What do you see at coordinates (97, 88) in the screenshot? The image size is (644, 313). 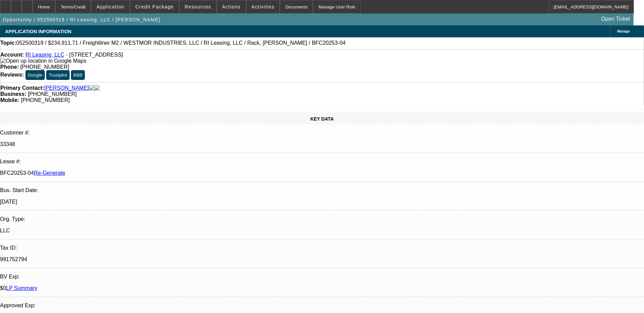 I see `img: linkedin-icon.png` at bounding box center [97, 88].